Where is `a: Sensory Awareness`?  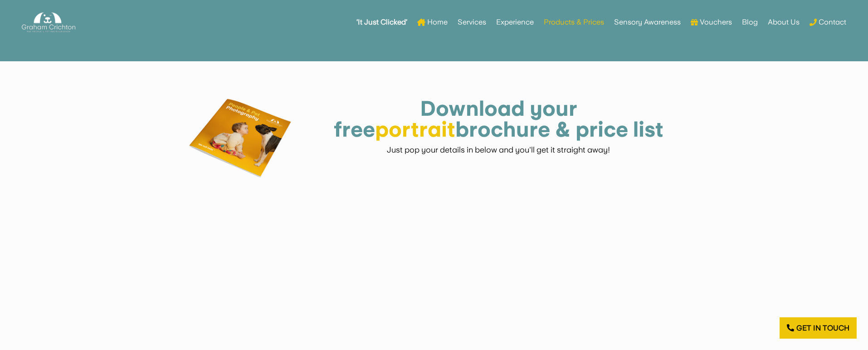
a: Sensory Awareness is located at coordinates (647, 22).